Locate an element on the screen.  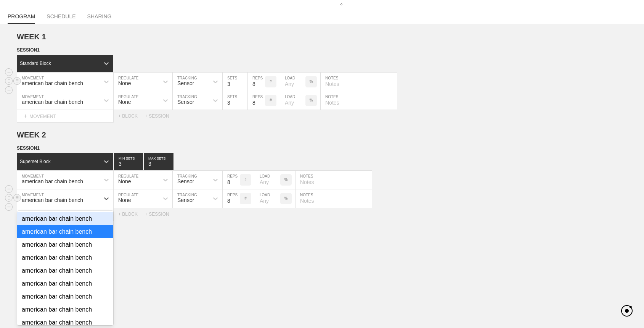
input: None is located at coordinates (159, 162).